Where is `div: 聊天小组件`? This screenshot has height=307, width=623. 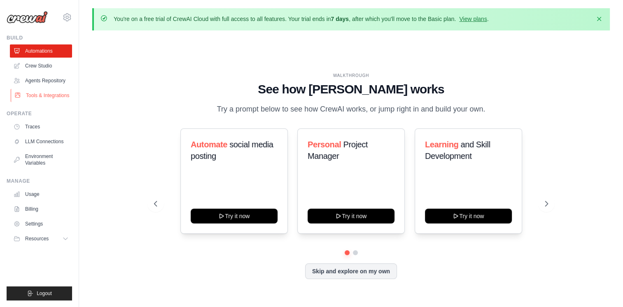
div: 聊天小组件 is located at coordinates (602, 287).